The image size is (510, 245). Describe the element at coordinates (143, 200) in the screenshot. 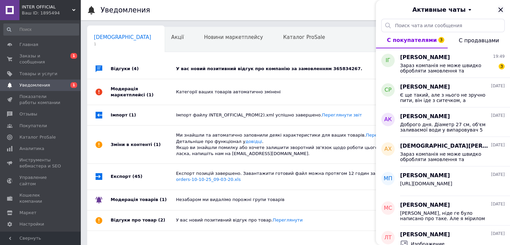

I see `div: Модерація товарів` at that location.